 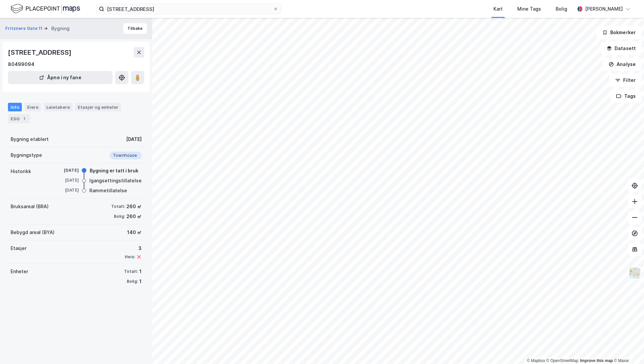 I want to click on a: Mapbox, so click(x=536, y=360).